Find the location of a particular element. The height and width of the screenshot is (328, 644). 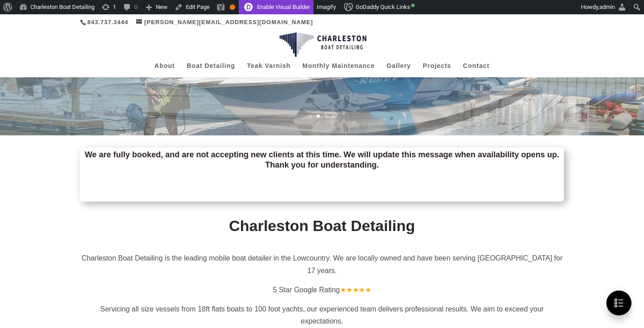

img: Charleston Boat Detailing is located at coordinates (322, 45).